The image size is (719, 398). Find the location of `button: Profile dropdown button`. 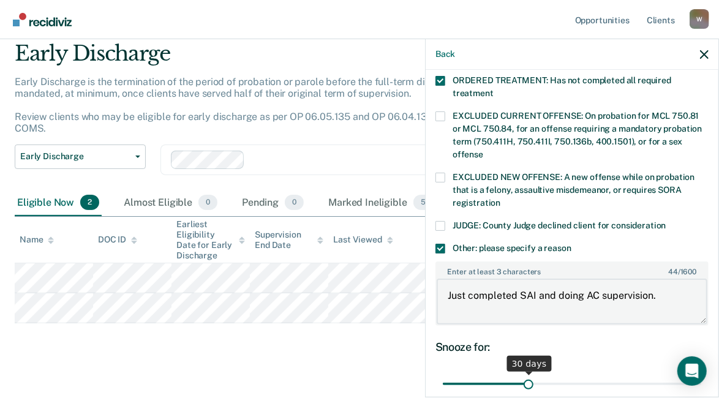

button: Profile dropdown button is located at coordinates (699, 19).